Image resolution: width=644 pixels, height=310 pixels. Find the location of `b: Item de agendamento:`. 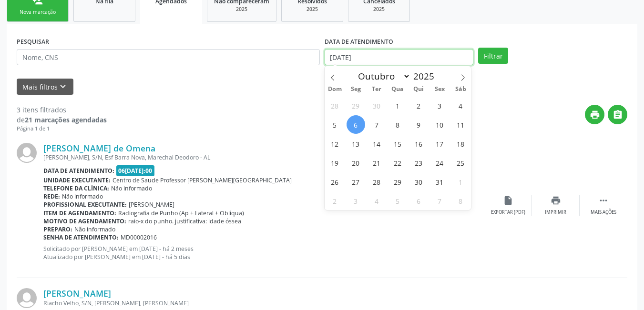

b: Item de agendamento: is located at coordinates (80, 213).